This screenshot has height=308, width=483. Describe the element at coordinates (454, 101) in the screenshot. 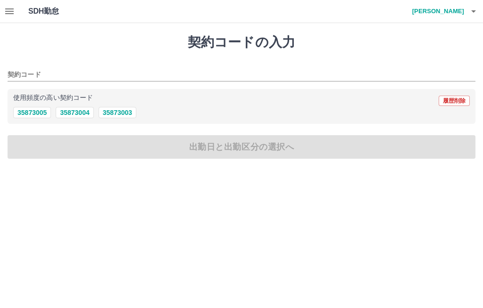

I see `button: 履歴削除` at that location.